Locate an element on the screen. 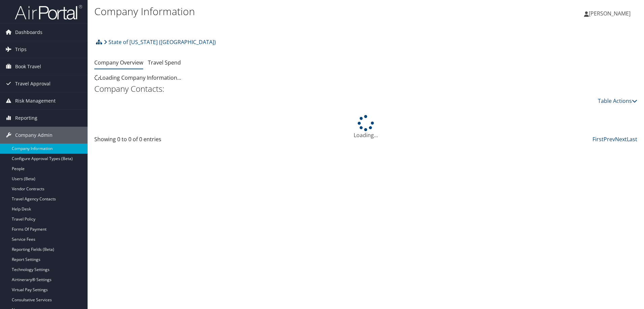 The image size is (644, 309). span: Loading Company Information... is located at coordinates (138, 78).